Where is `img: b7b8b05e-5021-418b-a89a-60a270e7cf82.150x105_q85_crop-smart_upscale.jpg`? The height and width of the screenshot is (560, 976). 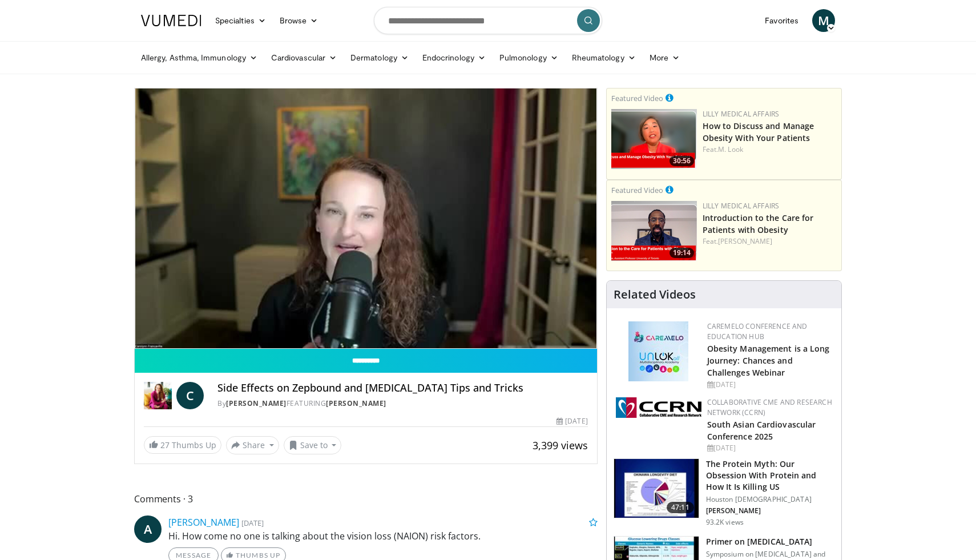 img: b7b8b05e-5021-418b-a89a-60a270e7cf82.150x105_q85_crop-smart_upscale.jpg is located at coordinates (657, 488).